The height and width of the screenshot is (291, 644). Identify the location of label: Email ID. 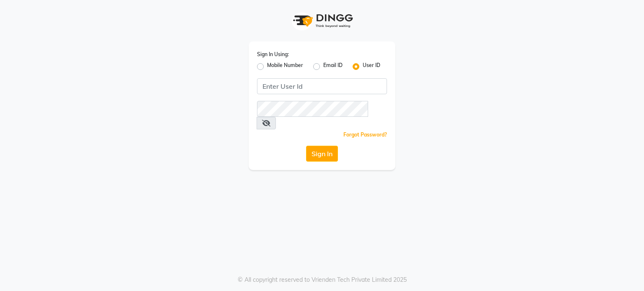
(333, 67).